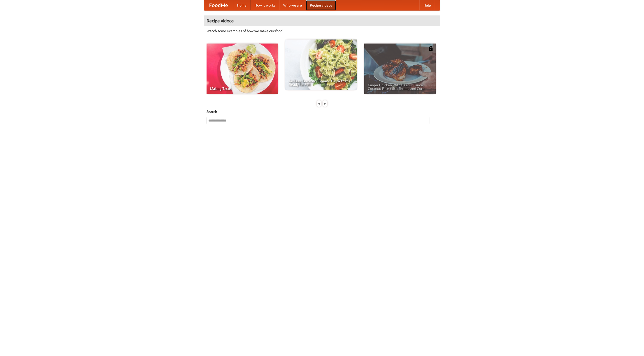  I want to click on a: Recipe videos, so click(321, 5).